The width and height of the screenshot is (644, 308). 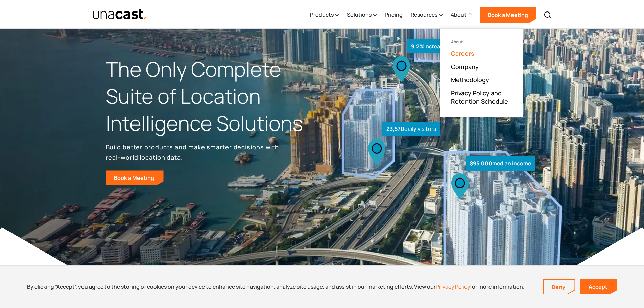 I want to click on div: By clicking “Accept”, you agree to the storing of cookies on your device to enhance site navigati..., so click(x=276, y=287).